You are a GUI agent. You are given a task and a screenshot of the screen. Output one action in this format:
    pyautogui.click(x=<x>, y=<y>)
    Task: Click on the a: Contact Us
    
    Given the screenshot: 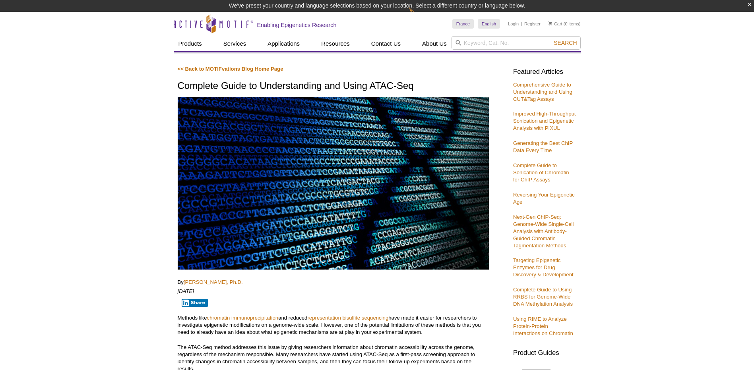 What is the action you would take?
    pyautogui.click(x=386, y=44)
    